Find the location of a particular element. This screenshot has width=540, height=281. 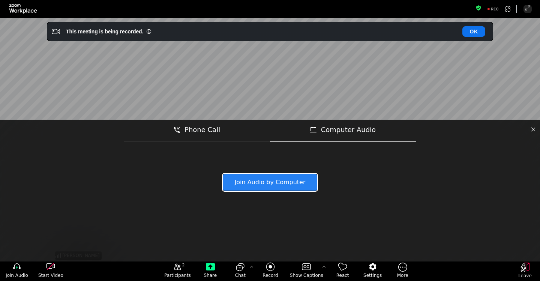

span: Settings is located at coordinates (372, 275).